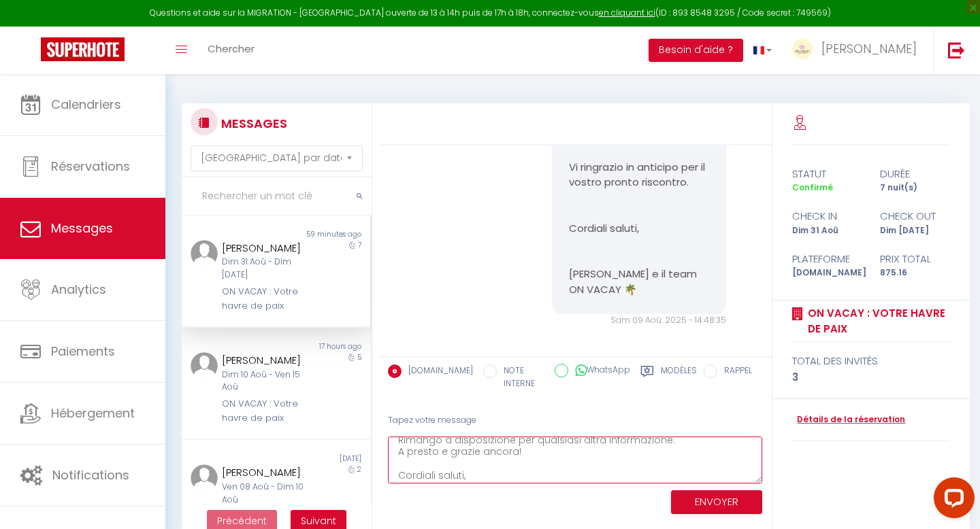 Image resolution: width=980 pixels, height=529 pixels. Describe the element at coordinates (359, 245) in the screenshot. I see `span: 7` at that location.